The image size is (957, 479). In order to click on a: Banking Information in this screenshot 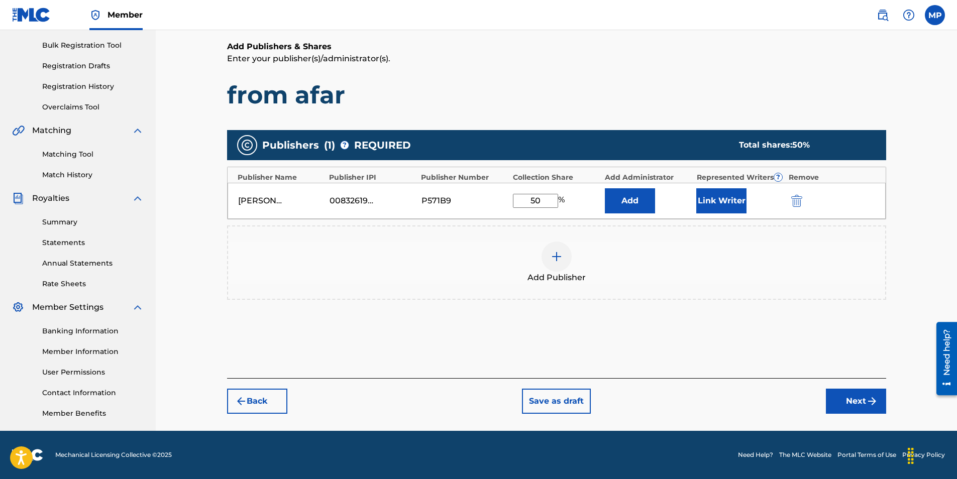, I will do `click(93, 331)`.